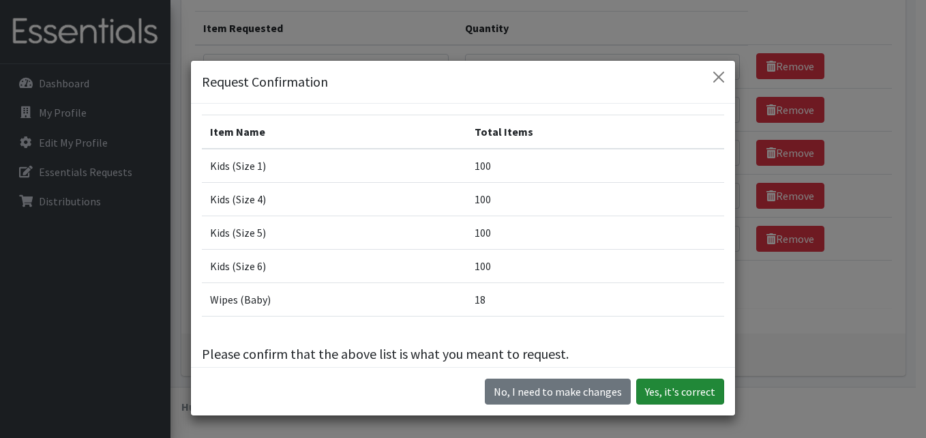  Describe the element at coordinates (718, 77) in the screenshot. I see `button: Close` at that location.